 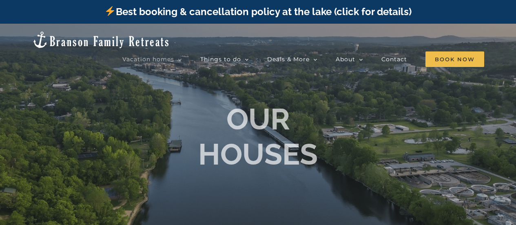 What do you see at coordinates (349, 59) in the screenshot?
I see `a: About` at bounding box center [349, 59].